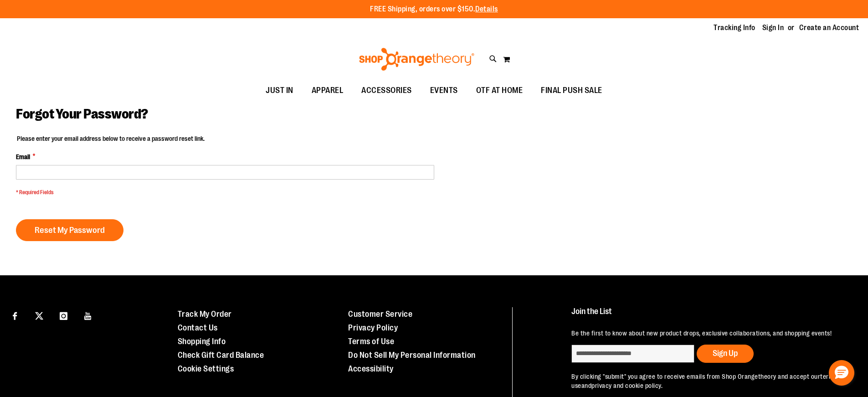  What do you see at coordinates (39, 316) in the screenshot?
I see `img: Twitter` at bounding box center [39, 316].